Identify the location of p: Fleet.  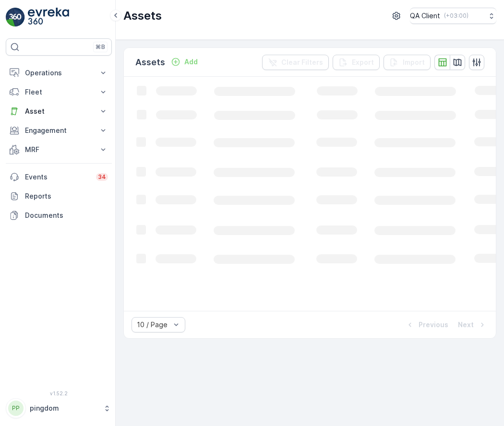
(59, 92).